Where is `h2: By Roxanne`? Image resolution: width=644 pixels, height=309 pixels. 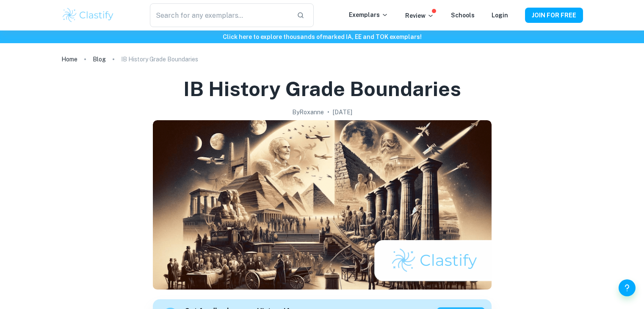 h2: By Roxanne is located at coordinates (308, 113).